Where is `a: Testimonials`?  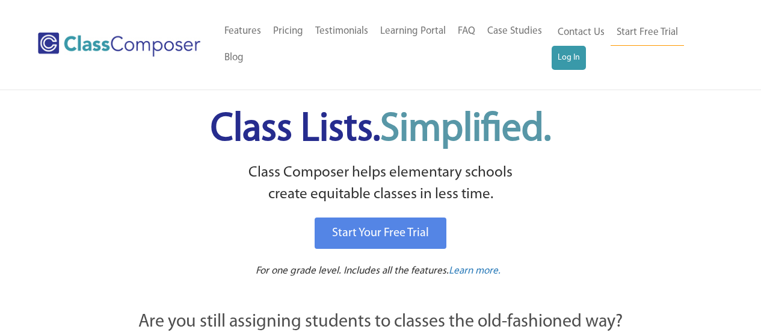
a: Testimonials is located at coordinates (342, 31).